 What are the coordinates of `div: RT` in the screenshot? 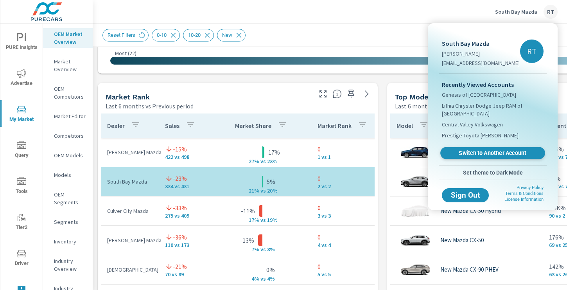 It's located at (532, 51).